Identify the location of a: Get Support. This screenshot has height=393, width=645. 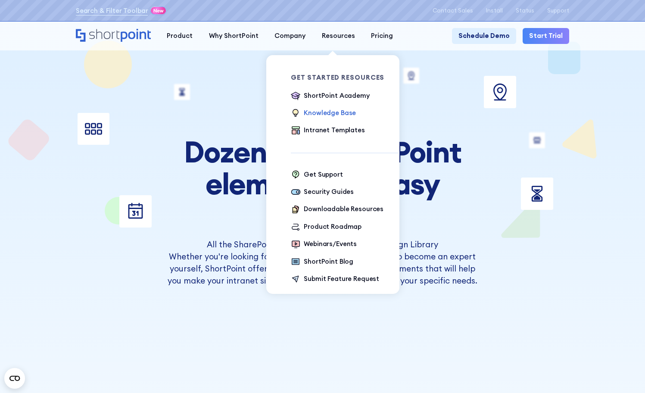
(317, 175).